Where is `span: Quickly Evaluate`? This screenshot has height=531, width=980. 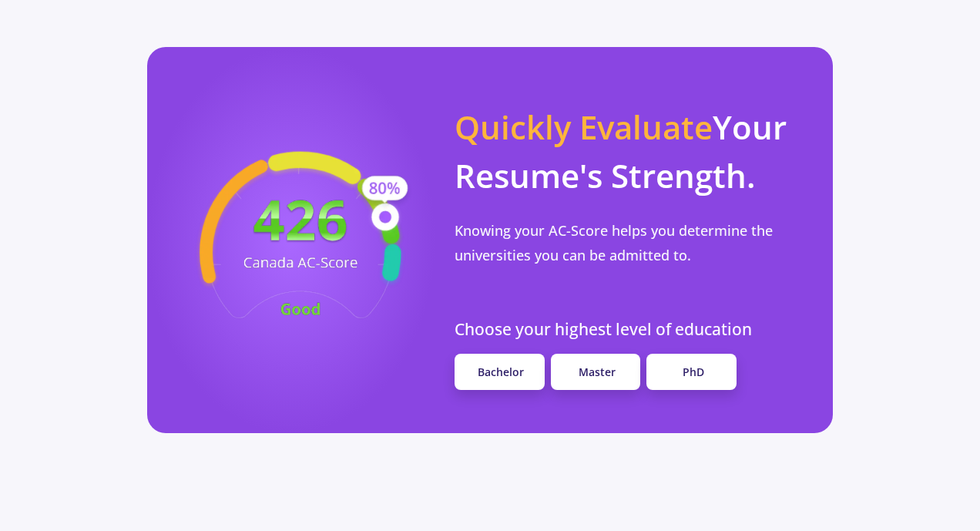 span: Quickly Evaluate is located at coordinates (584, 126).